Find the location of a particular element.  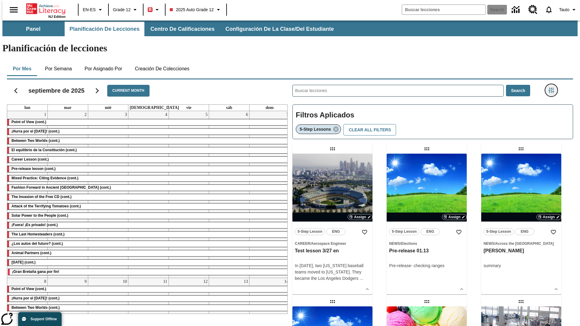

div: The Last Homesteaders (cont.) is located at coordinates (148, 235).